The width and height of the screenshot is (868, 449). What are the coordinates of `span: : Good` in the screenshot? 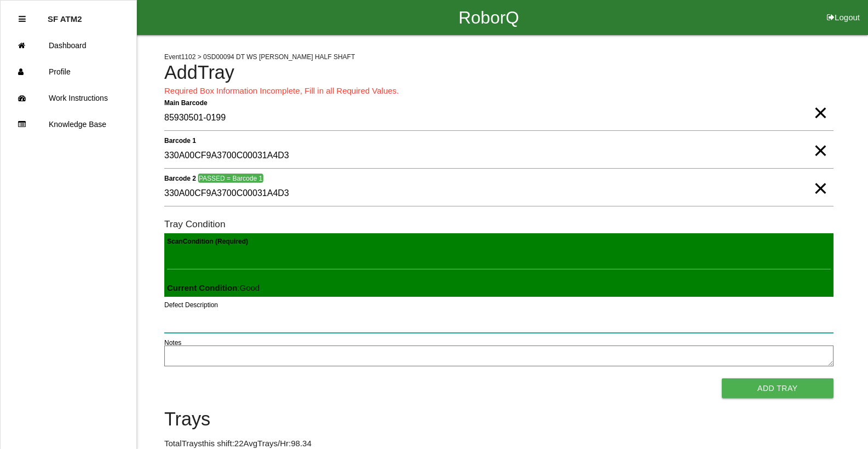 It's located at (213, 288).